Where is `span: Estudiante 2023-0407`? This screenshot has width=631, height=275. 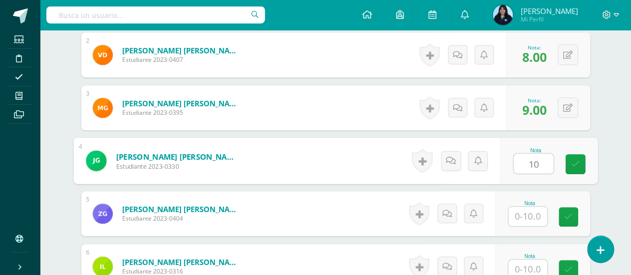 span: Estudiante 2023-0407 is located at coordinates (182, 59).